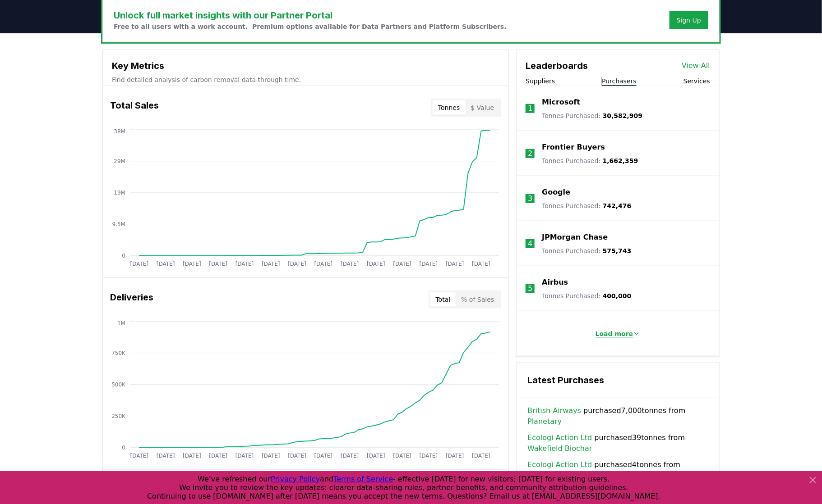 This screenshot has width=822, height=504. Describe the element at coordinates (554, 411) in the screenshot. I see `a: British Airways` at that location.